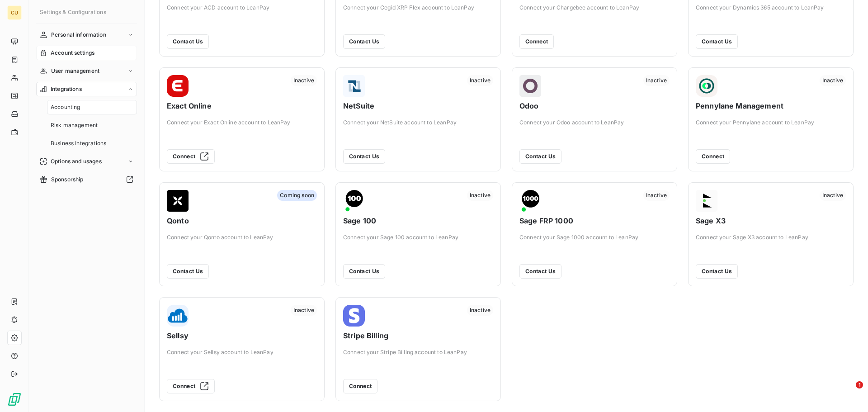  I want to click on img: Odoo logo, so click(530, 86).